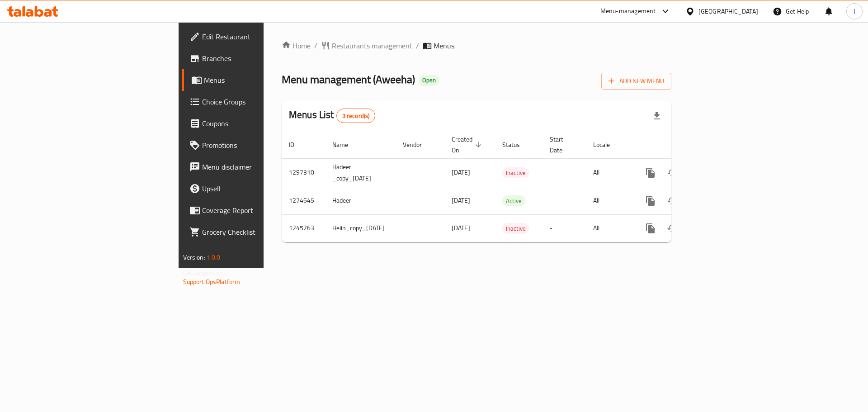 The height and width of the screenshot is (412, 868). I want to click on span: Coverage Report, so click(259, 210).